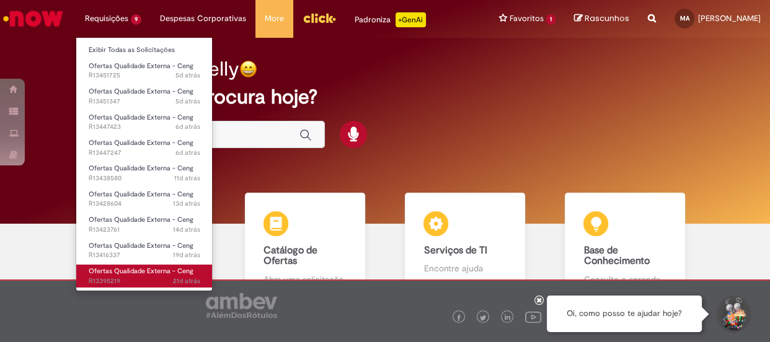 The image size is (770, 342). I want to click on span: R13423761, so click(144, 230).